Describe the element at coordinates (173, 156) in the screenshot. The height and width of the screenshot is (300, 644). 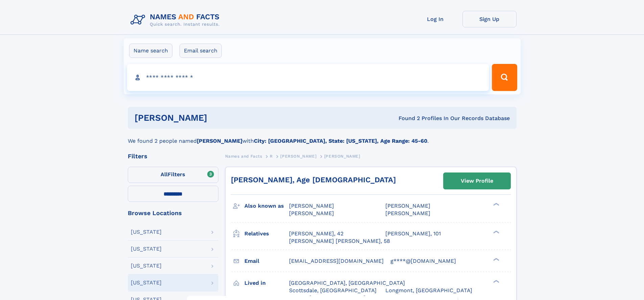
I see `div: Filters` at that location.